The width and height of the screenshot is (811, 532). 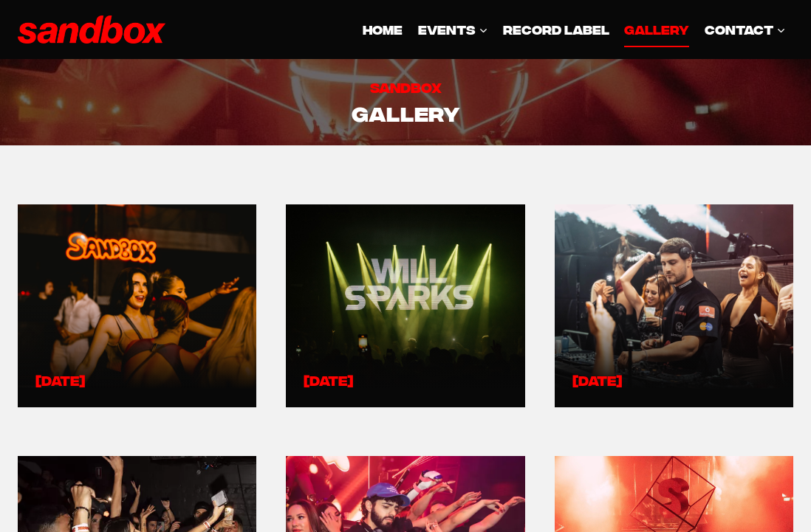 What do you see at coordinates (745, 30) in the screenshot?
I see `a: CONTACT` at bounding box center [745, 30].